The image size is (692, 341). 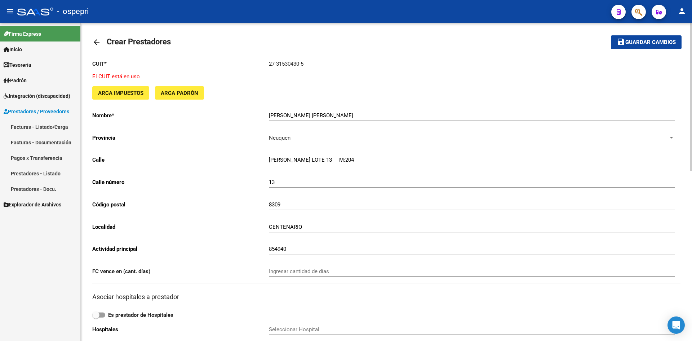 I want to click on span: Crear Prestadores, so click(x=139, y=41).